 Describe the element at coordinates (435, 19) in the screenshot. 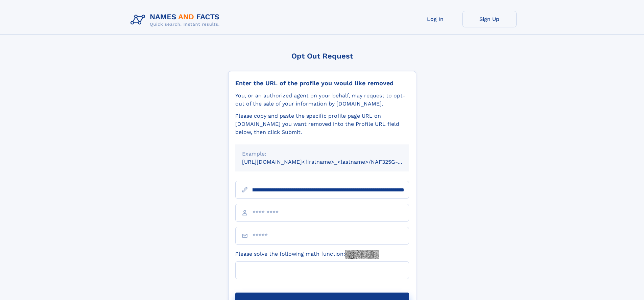

I see `a: Log In` at that location.